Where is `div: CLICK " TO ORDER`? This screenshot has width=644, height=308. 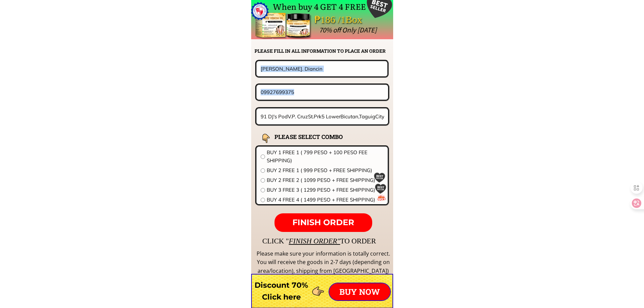
div: CLICK " TO ORDER is located at coordinates (418, 241).